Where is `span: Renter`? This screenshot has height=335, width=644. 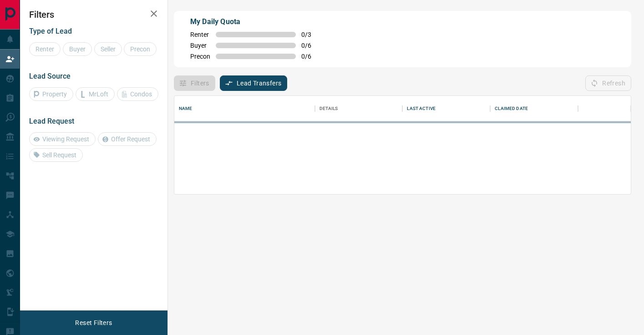 span: Renter is located at coordinates (200, 35).